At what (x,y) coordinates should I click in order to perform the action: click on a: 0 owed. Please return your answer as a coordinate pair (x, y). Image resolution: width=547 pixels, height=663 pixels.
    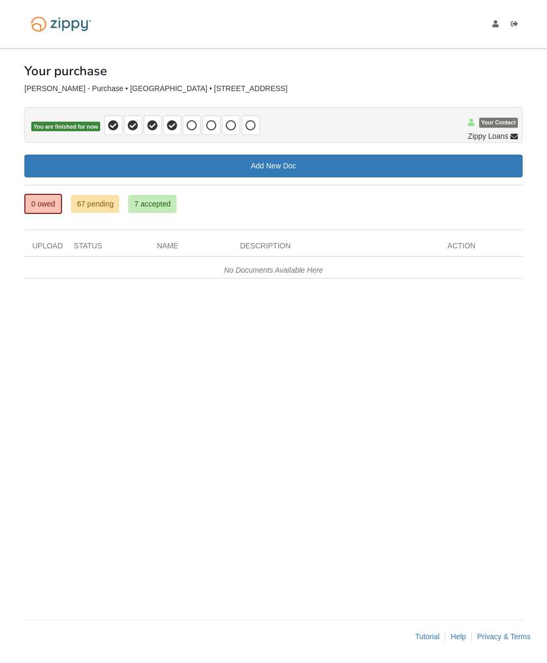
    Looking at the image, I should click on (43, 204).